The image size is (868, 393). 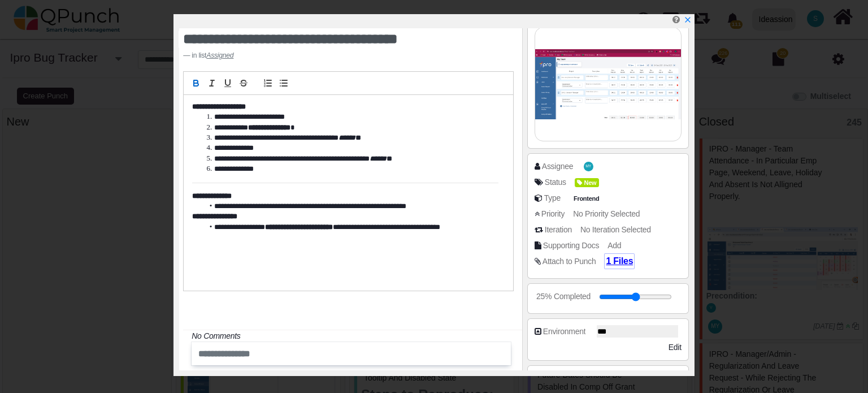 What do you see at coordinates (558, 229) in the screenshot?
I see `div: Iteration` at bounding box center [558, 229].